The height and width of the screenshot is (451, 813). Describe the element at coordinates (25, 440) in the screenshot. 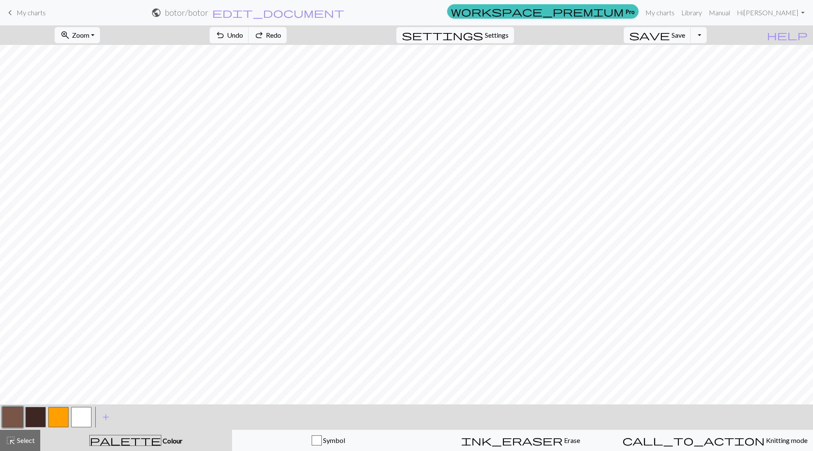

I see `span: Select` at that location.